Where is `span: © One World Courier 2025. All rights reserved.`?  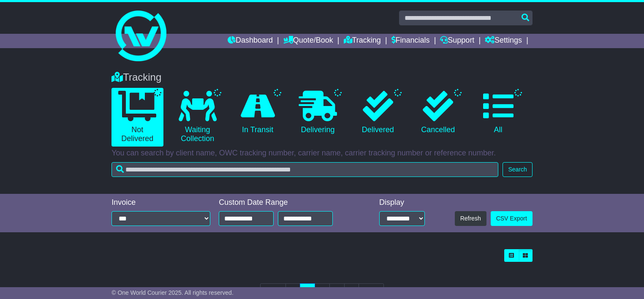 span: © One World Courier 2025. All rights reserved. is located at coordinates (172, 292).